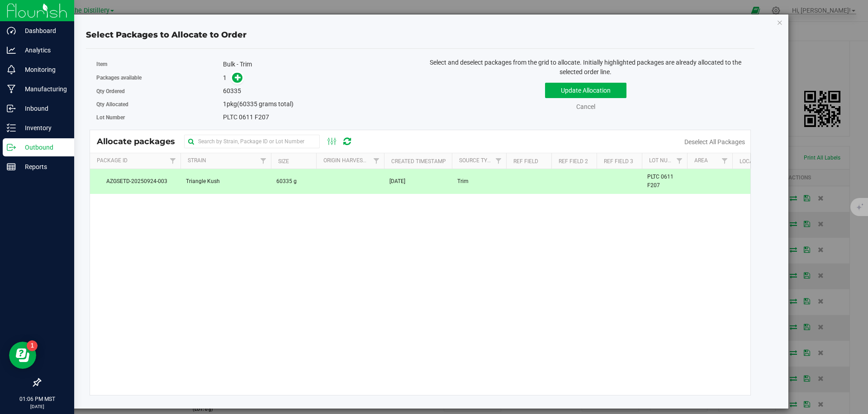 The width and height of the screenshot is (868, 414). I want to click on span: Select and deselect packages from the grid to allocate. Initially highlighted packages are alread..., so click(585, 67).